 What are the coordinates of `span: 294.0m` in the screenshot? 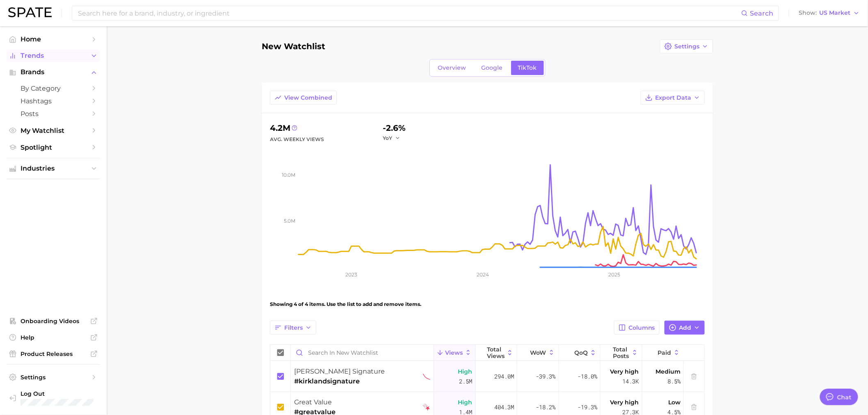 It's located at (504, 376).